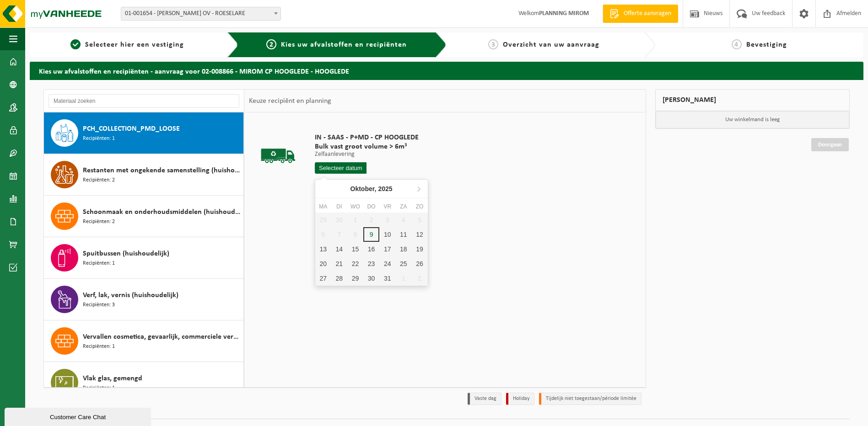 This screenshot has height=426, width=868. What do you see at coordinates (447, 70) in the screenshot?
I see `h2: Kies uw afvalstoffen en recipiënten - aanvraag voor 02-008866 - MIROM CP HOOGLEDE - HOOGLEDE` at bounding box center [447, 70].